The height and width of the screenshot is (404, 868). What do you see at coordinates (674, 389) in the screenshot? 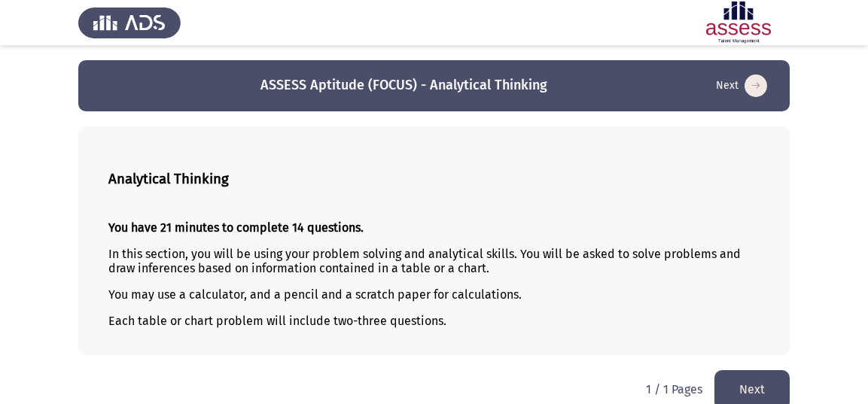
I see `p: 1 / 1 Pages` at bounding box center [674, 389].